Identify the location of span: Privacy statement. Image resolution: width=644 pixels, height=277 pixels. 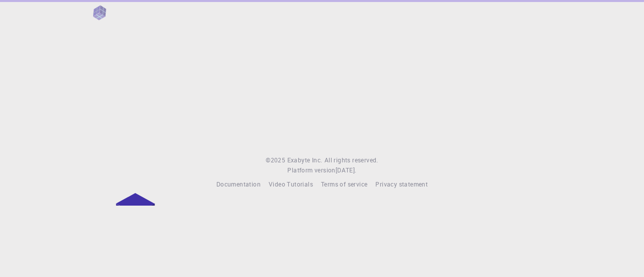
(402, 184).